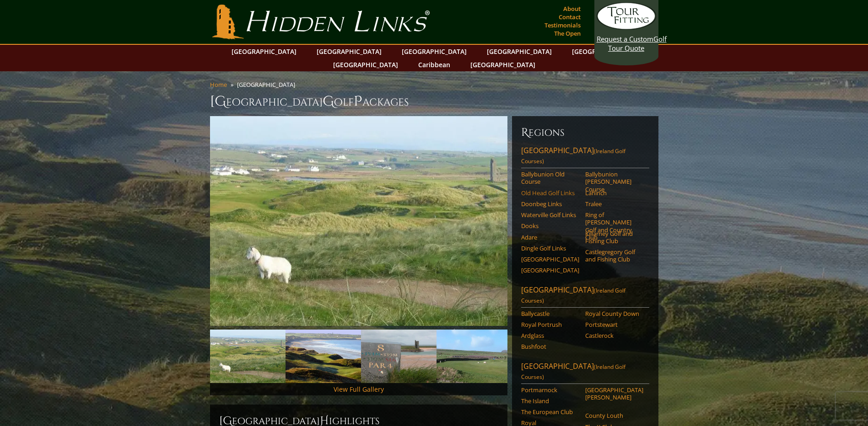  I want to click on a: Killarney Golf and Fishing Club, so click(614, 237).